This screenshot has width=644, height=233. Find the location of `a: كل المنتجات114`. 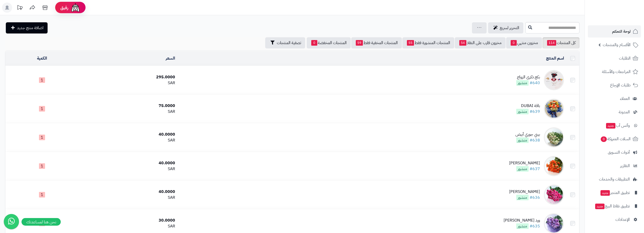

a: كل المنتجات114 is located at coordinates (561, 43).